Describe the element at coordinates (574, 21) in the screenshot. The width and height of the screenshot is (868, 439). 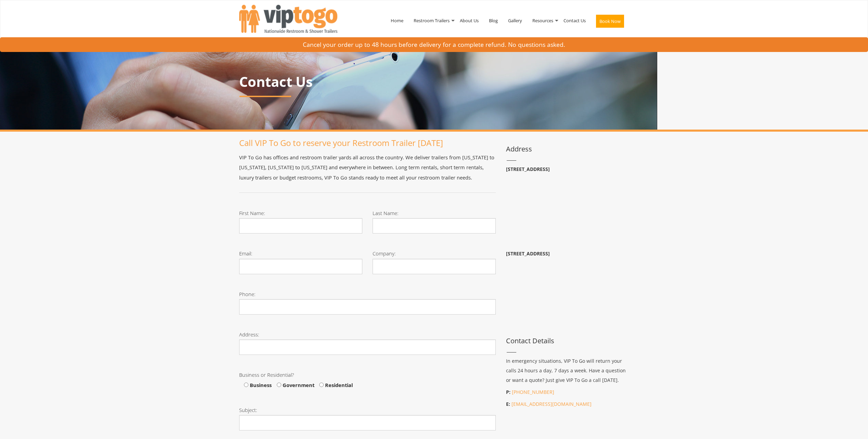
I see `a: Contact Us` at that location.